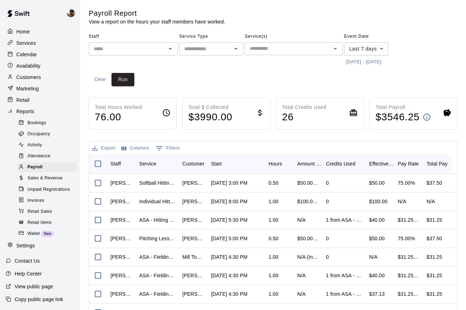  What do you see at coordinates (403, 107) in the screenshot?
I see `p: Total Payroll` at bounding box center [403, 107].